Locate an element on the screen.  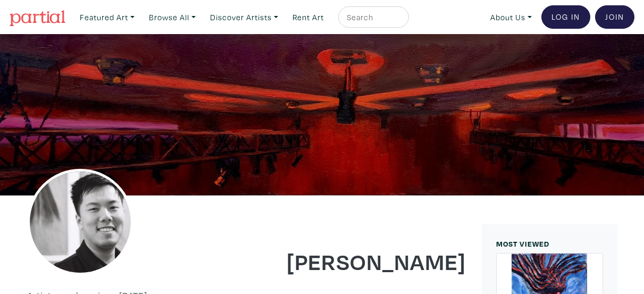
input: Search is located at coordinates (372, 17).